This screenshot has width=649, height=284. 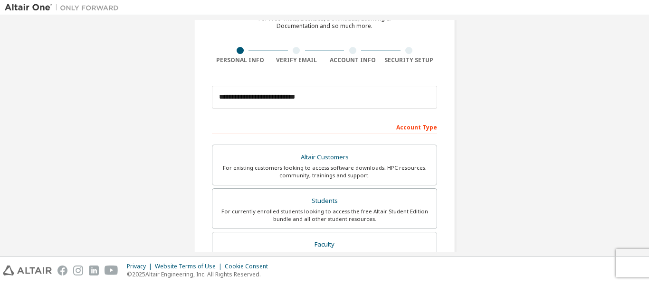 I want to click on div: Account Info, so click(x=352, y=60).